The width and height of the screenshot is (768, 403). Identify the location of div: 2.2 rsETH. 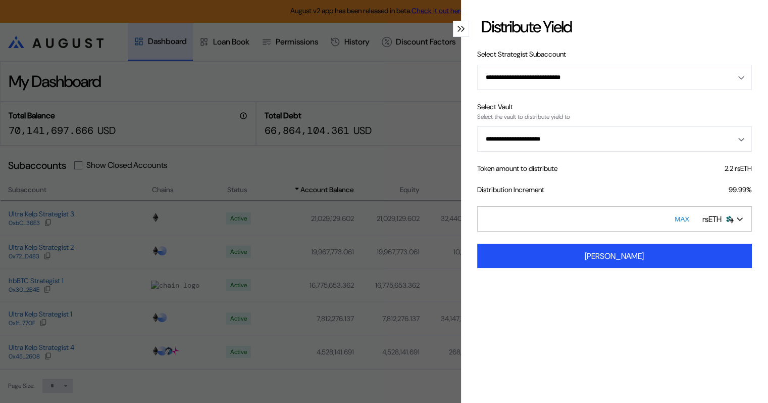
(738, 168).